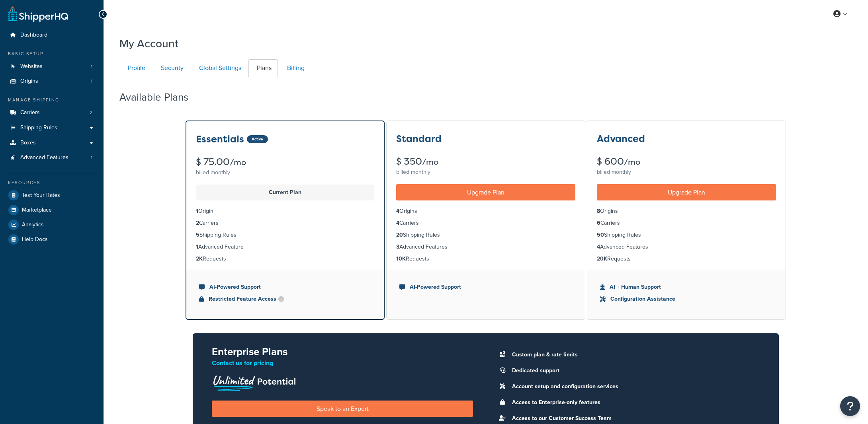  What do you see at coordinates (37, 210) in the screenshot?
I see `span: Marketplace` at bounding box center [37, 210].